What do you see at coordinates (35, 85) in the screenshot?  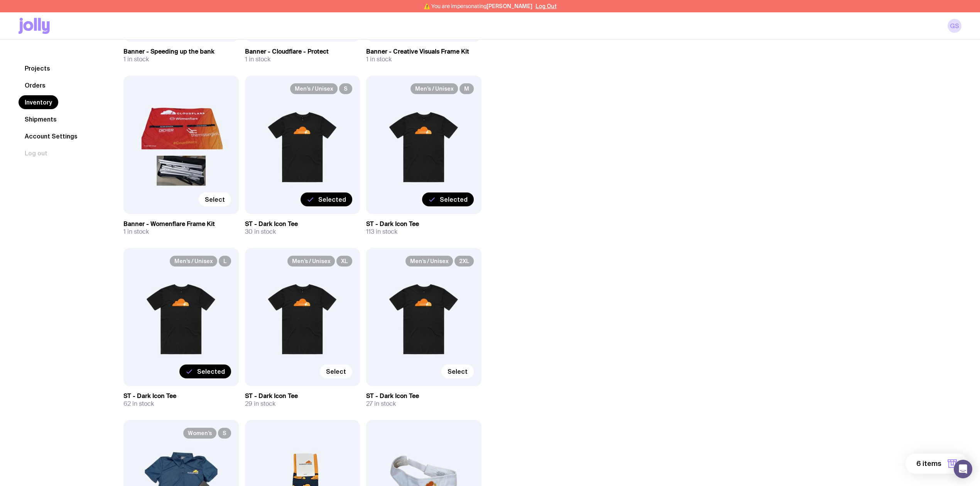 I see `a: Orders` at bounding box center [35, 85].